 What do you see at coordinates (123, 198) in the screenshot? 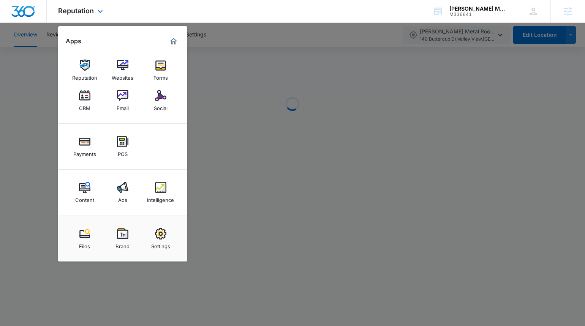
I see `div: Ads` at bounding box center [123, 198].